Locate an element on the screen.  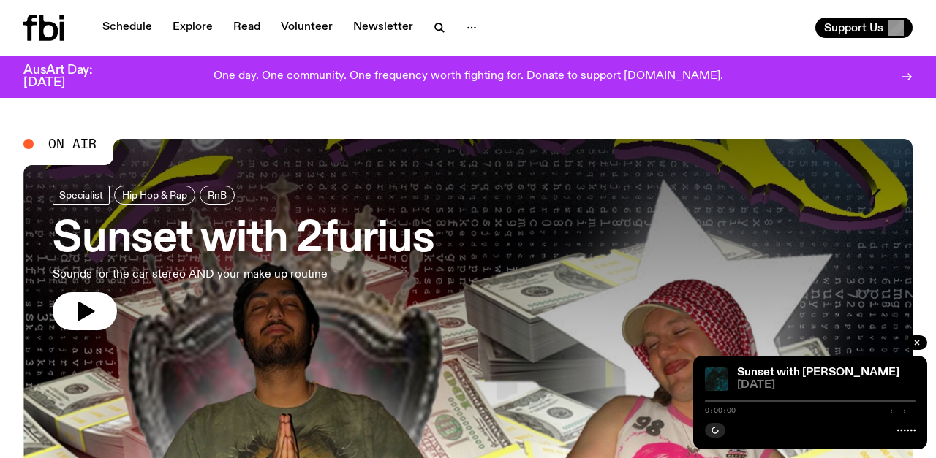
span: Support Us is located at coordinates (853, 28).